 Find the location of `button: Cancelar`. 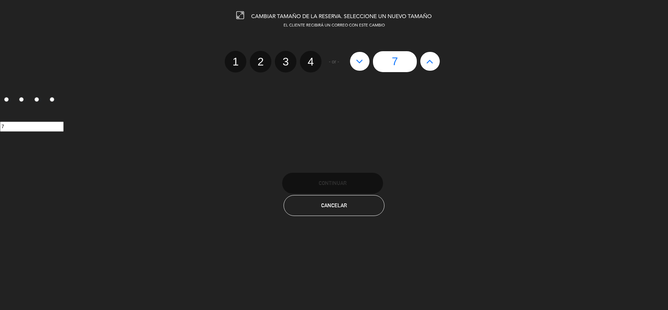

button: Cancelar is located at coordinates (334, 205).